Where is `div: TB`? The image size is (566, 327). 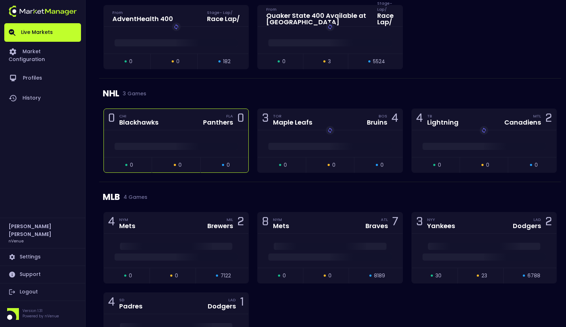 div: TB is located at coordinates (443, 116).